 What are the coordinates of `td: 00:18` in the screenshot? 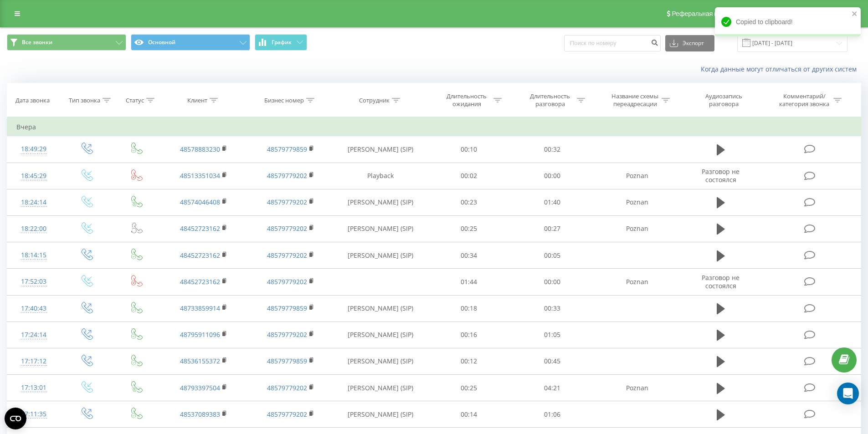 It's located at (469, 309).